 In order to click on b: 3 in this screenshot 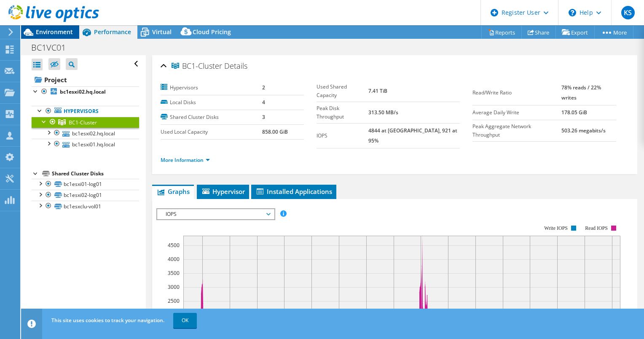, I will do `click(263, 117)`.